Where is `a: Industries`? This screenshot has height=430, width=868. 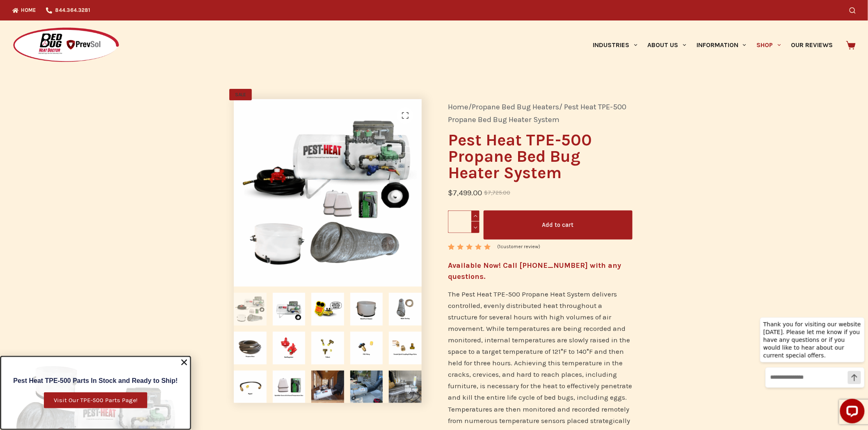 a: Industries is located at coordinates (614, 46).